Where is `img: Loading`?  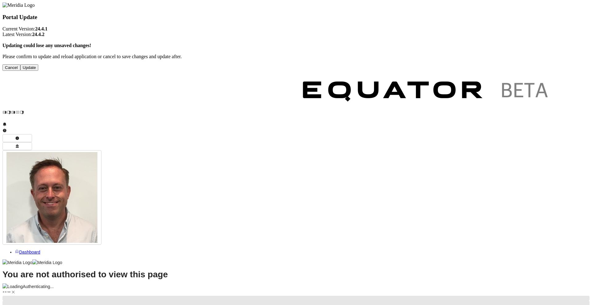 img: Loading is located at coordinates (13, 287).